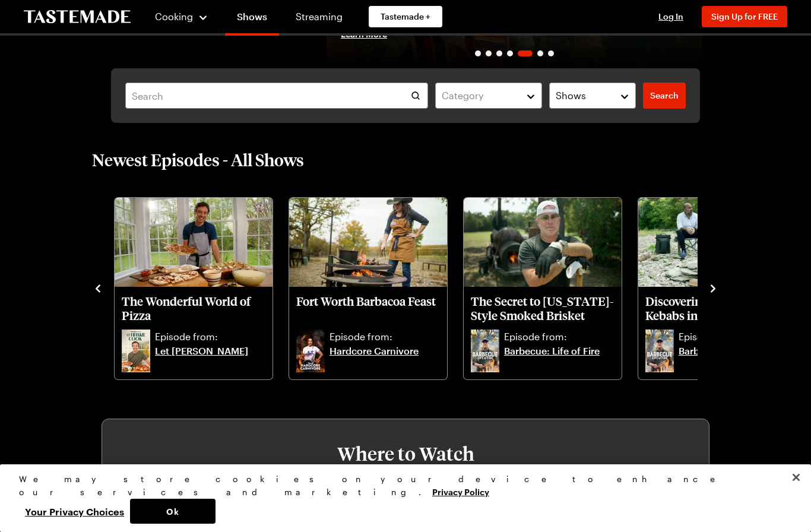 The height and width of the screenshot is (532, 811). Describe the element at coordinates (98, 288) in the screenshot. I see `button: navigate to previous item` at that location.